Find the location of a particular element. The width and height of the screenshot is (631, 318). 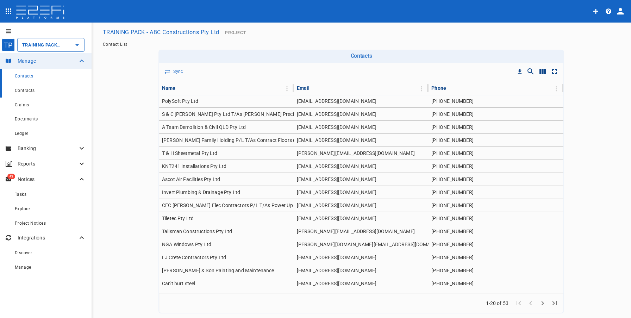

span: Go to next page is located at coordinates (543, 302).